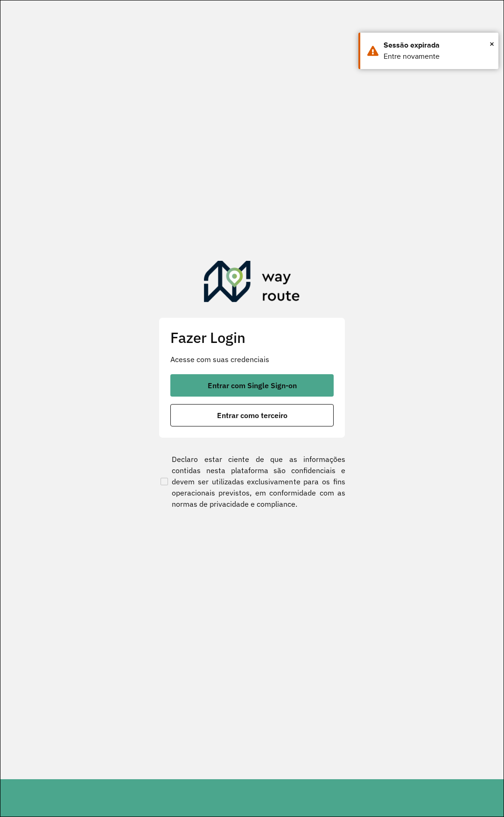  Describe the element at coordinates (491, 44) in the screenshot. I see `button: Close` at that location.